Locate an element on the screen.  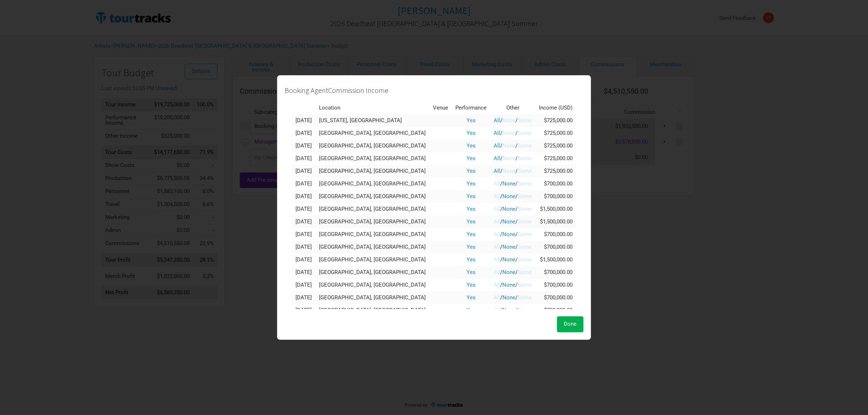
th: Location is located at coordinates (372, 108).